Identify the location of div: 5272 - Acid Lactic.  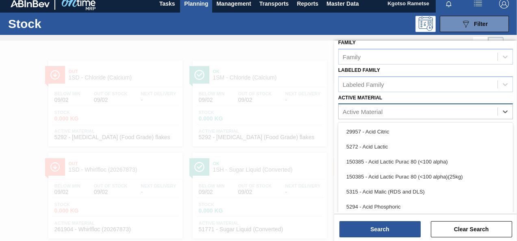
(426, 147).